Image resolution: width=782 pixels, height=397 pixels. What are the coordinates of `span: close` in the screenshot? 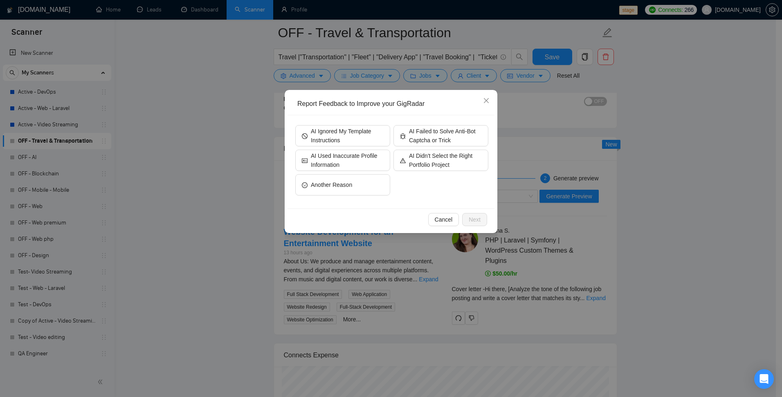 It's located at (486, 101).